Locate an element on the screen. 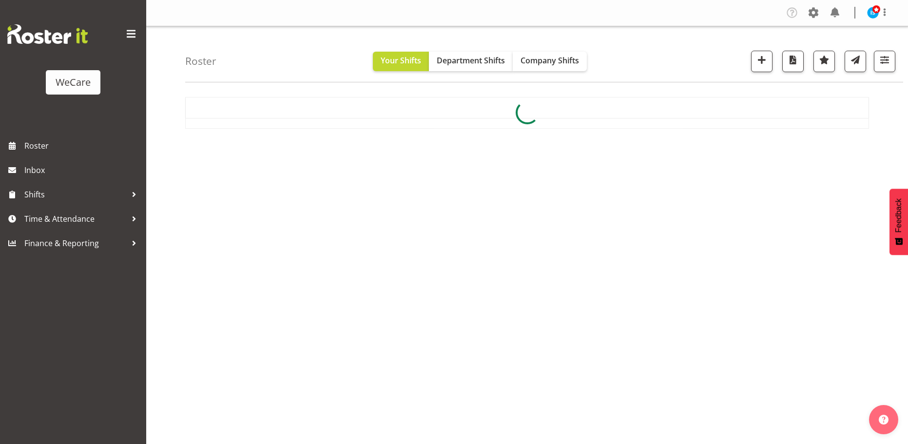 Image resolution: width=908 pixels, height=444 pixels. img: Rosterit website logo is located at coordinates (47, 34).